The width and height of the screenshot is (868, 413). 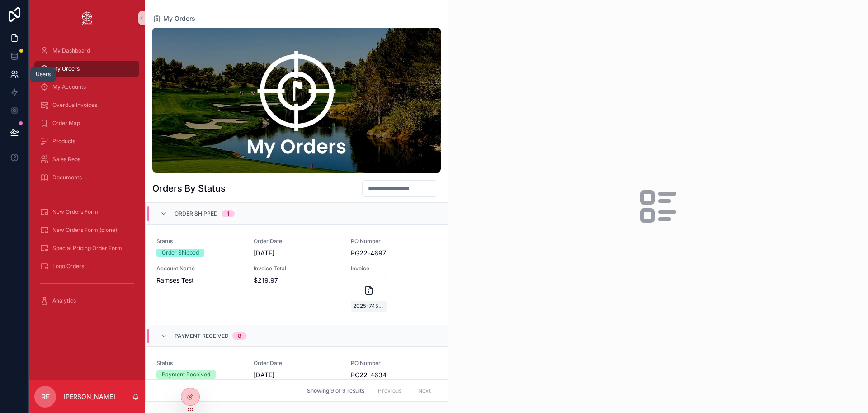 What do you see at coordinates (87, 248) in the screenshot?
I see `a: Special Pricing Order Form` at bounding box center [87, 248].